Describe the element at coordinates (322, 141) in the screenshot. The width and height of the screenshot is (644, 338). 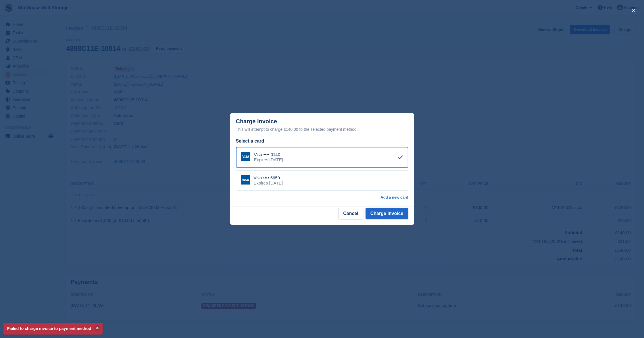
I see `div: Select a card` at that location.